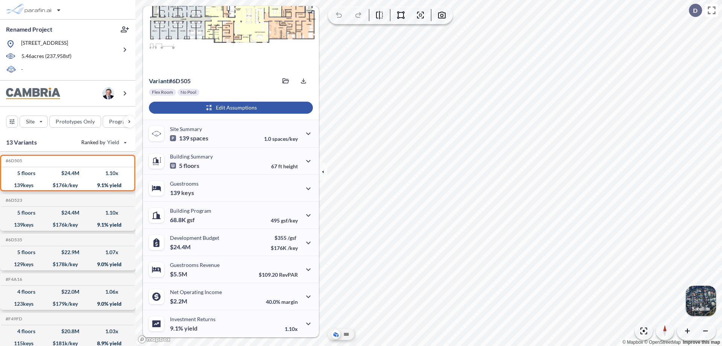 This screenshot has height=346, width=722. What do you see at coordinates (184, 183) in the screenshot?
I see `p: Guestrooms` at bounding box center [184, 183].